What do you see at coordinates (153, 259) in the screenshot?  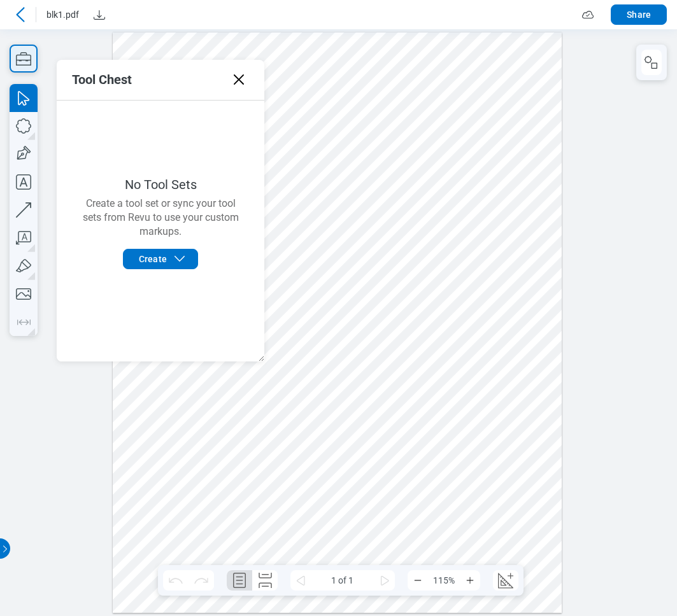 I see `span: Create` at bounding box center [153, 259].